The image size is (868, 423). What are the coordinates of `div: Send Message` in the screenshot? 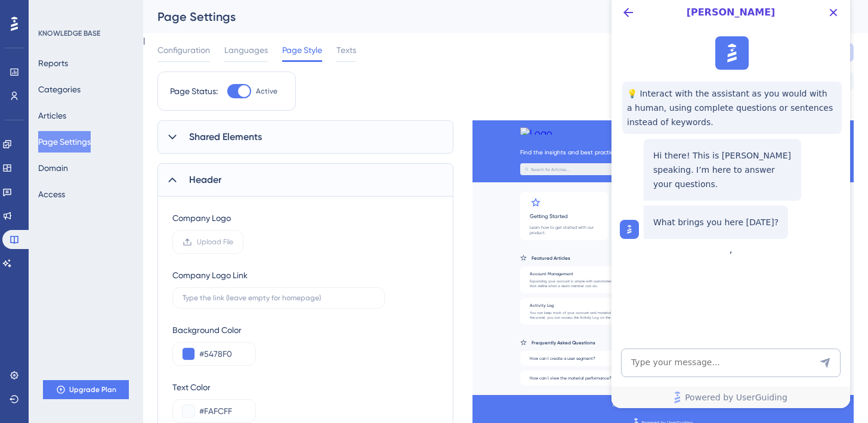 It's located at (214, 369).